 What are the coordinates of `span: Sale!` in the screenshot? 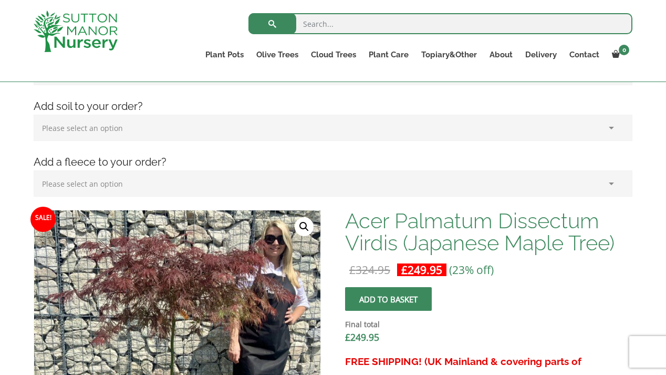 It's located at (43, 219).